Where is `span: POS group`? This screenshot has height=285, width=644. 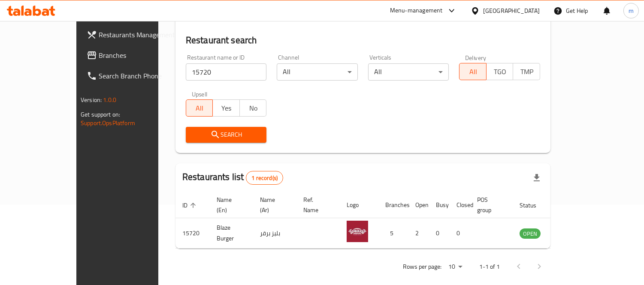
span: POS group is located at coordinates (490, 205).